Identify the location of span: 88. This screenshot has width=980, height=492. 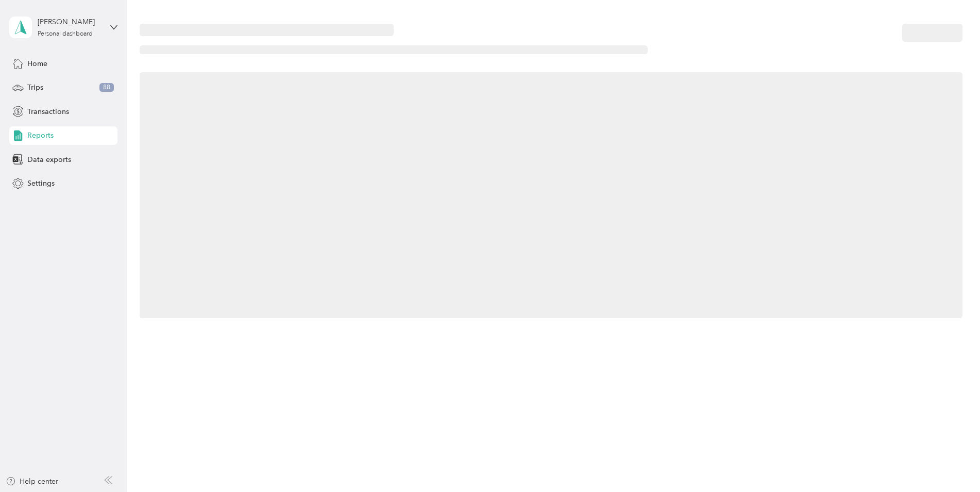
(107, 88).